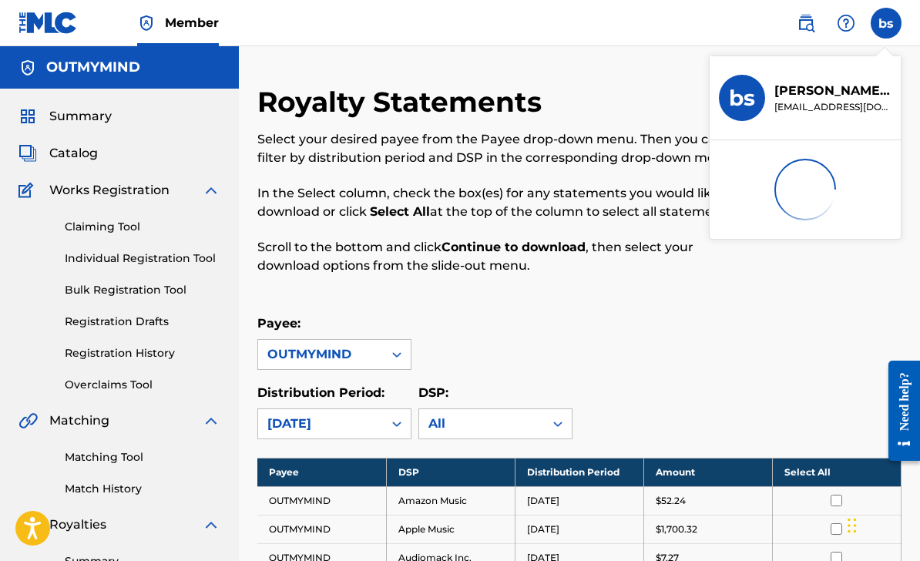 The width and height of the screenshot is (920, 561). Describe the element at coordinates (143, 227) in the screenshot. I see `a: Claiming Tool` at that location.